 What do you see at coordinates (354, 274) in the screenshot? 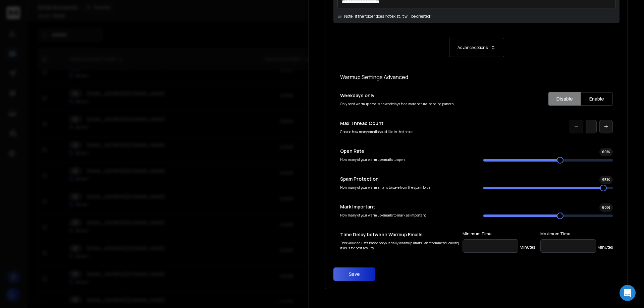
I see `button: Save` at bounding box center [354, 274].